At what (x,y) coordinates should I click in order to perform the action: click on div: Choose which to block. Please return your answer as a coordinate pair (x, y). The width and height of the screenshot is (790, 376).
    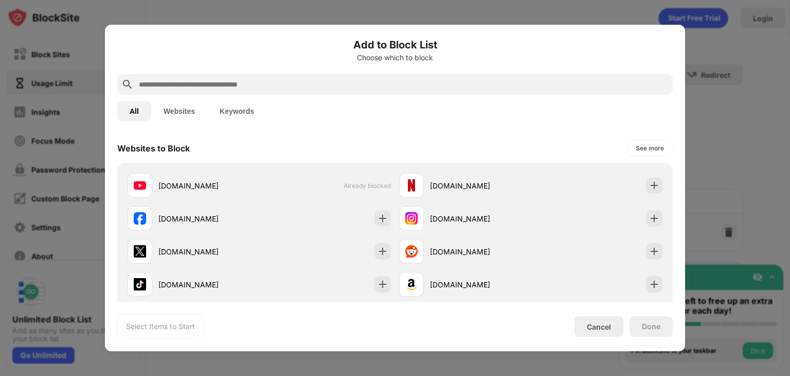
    Looking at the image, I should click on (395, 58).